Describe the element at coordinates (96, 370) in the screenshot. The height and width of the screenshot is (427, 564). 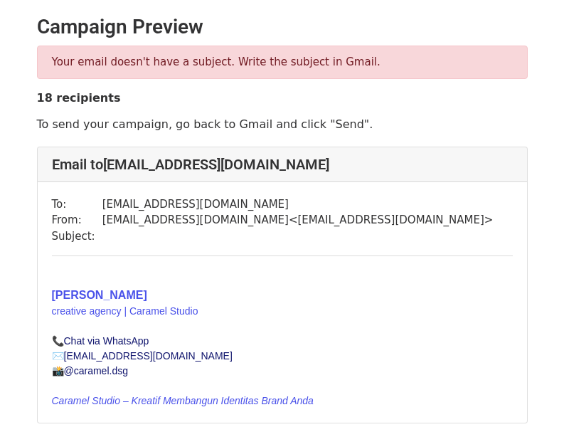
I see `a: @caramel.dsg` at that location.